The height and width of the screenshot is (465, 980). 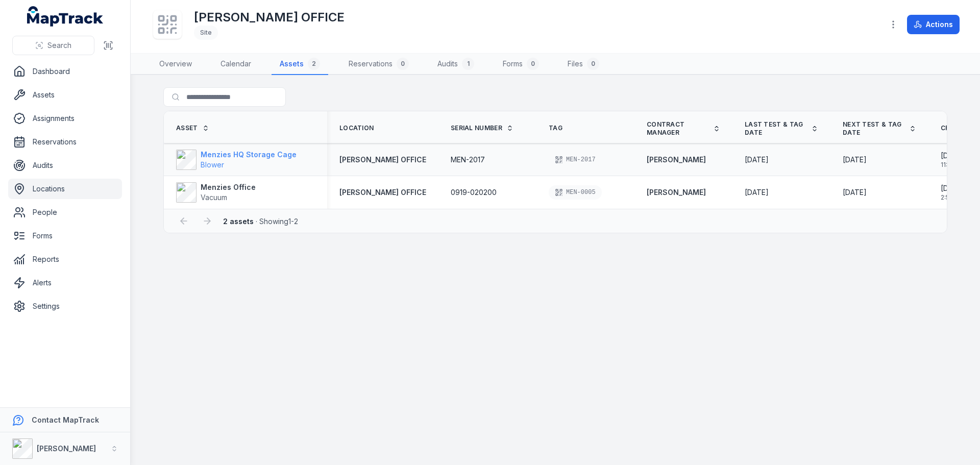 What do you see at coordinates (236, 160) in the screenshot?
I see `a: Menzies HQ Storage CageBlower` at bounding box center [236, 160].